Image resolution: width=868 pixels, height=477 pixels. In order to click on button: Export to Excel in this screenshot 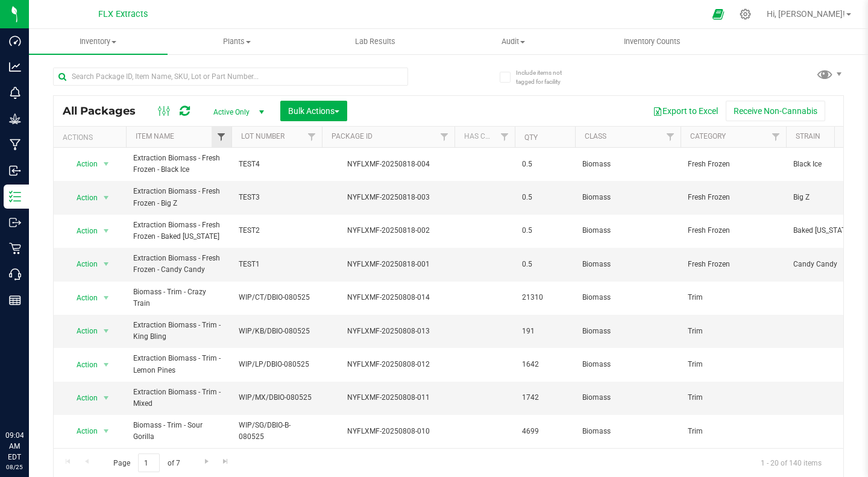, I will do `click(685, 111)`.